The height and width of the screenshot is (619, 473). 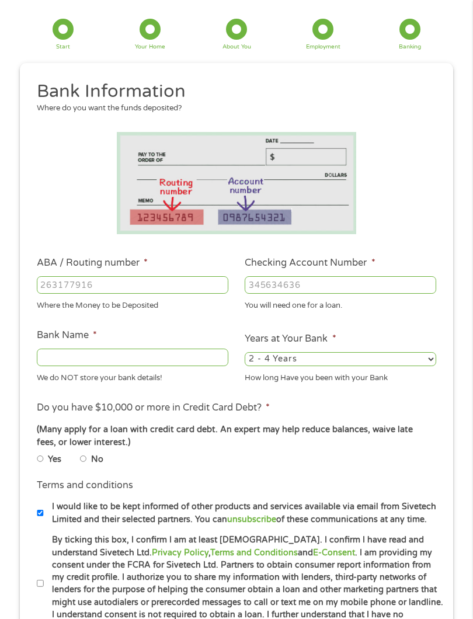 I want to click on input: 263177916, so click(x=133, y=286).